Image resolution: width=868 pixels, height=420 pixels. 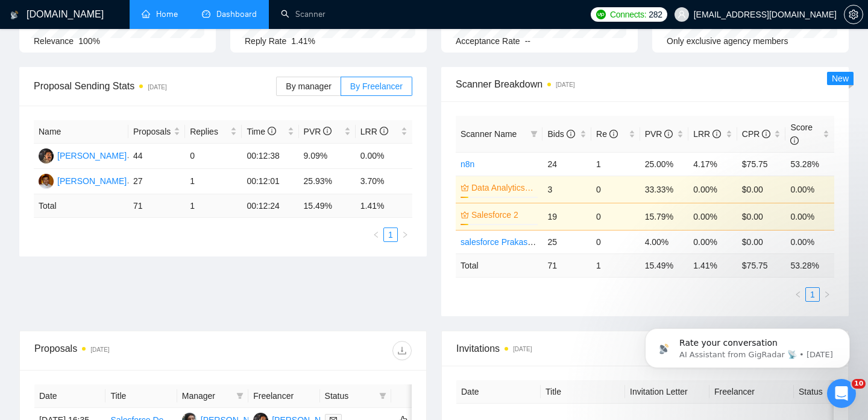 What do you see at coordinates (489, 134) in the screenshot?
I see `span: Scanner Name` at bounding box center [489, 134].